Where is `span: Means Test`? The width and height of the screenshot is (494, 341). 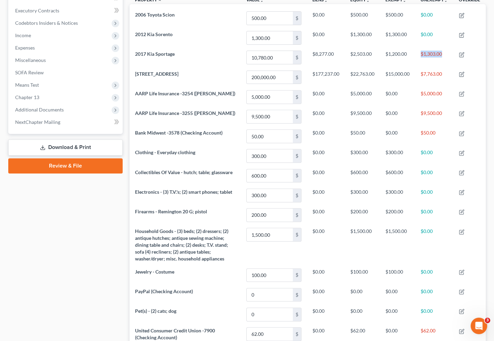 span: Means Test is located at coordinates (27, 85).